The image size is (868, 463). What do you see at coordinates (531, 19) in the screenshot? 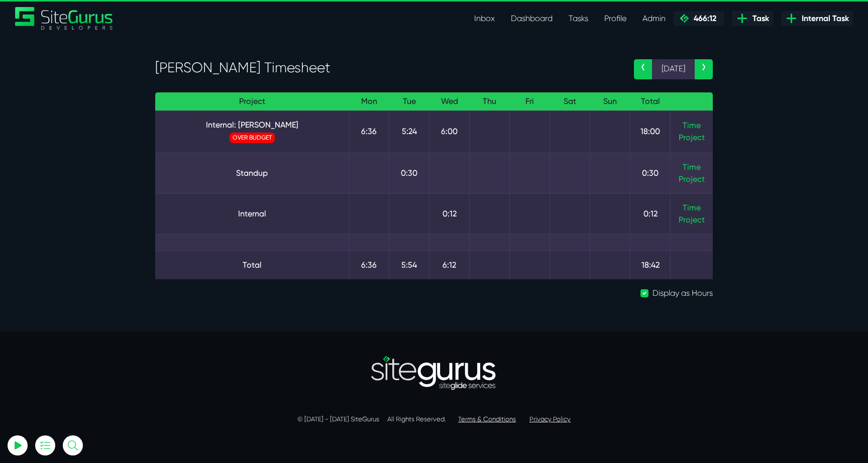
I see `a: Dashboard` at bounding box center [531, 19].